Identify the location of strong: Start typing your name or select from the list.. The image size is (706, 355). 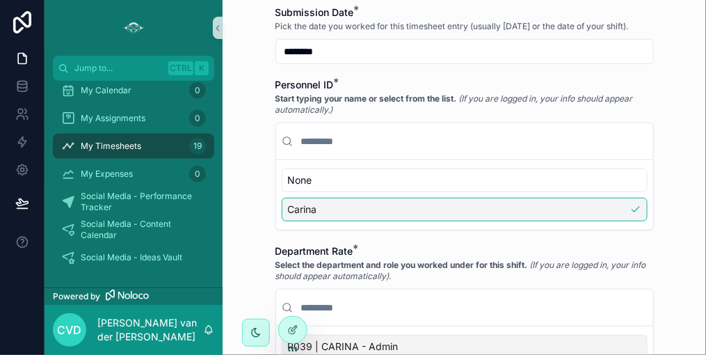
(366, 98).